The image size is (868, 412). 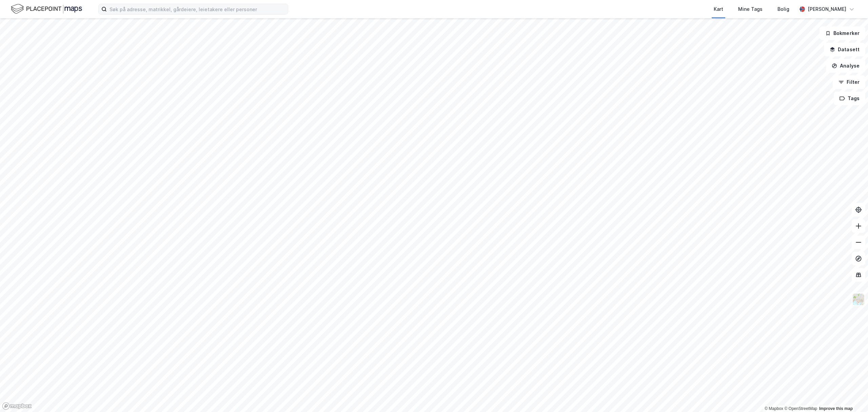 I want to click on img: logo.f888ab2527a4732fd821a326f86c7f29.svg, so click(x=46, y=9).